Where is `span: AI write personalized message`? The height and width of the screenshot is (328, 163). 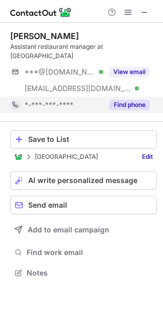
span: AI write personalized message is located at coordinates (83, 180).